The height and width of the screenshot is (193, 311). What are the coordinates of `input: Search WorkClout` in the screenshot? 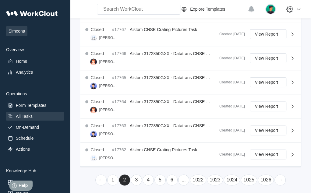 It's located at (139, 9).